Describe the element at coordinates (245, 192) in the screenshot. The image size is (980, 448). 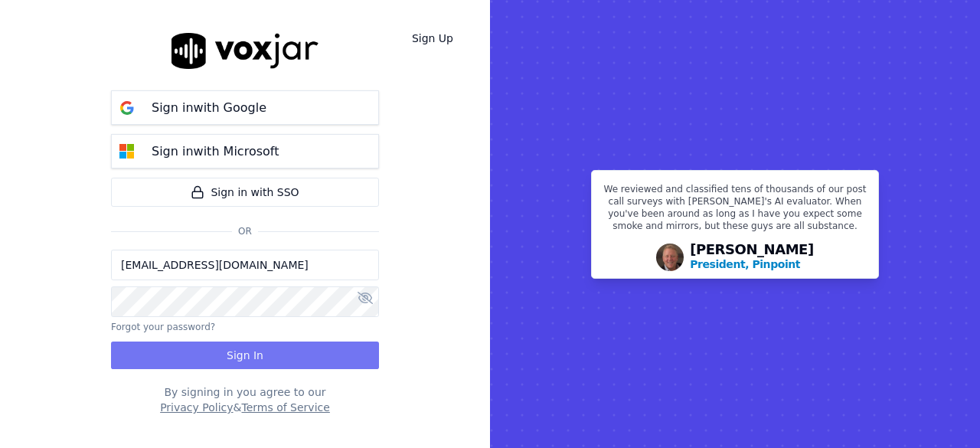
I see `a: Sign in with SSO` at that location.